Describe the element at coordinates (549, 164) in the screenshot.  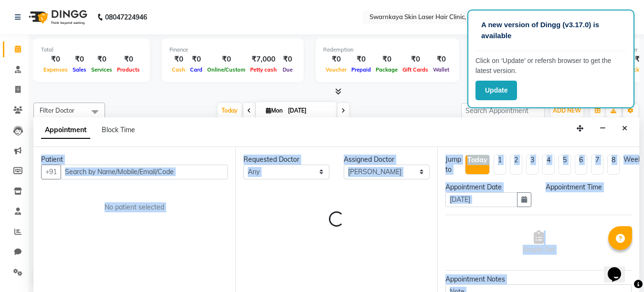
I see `li: 4` at that location.